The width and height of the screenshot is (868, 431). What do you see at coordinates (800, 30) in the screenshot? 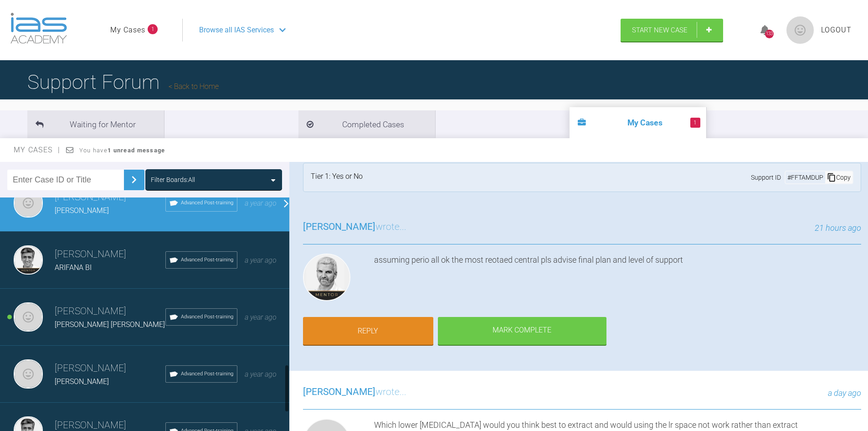
I see `img: profile.png` at bounding box center [800, 30].